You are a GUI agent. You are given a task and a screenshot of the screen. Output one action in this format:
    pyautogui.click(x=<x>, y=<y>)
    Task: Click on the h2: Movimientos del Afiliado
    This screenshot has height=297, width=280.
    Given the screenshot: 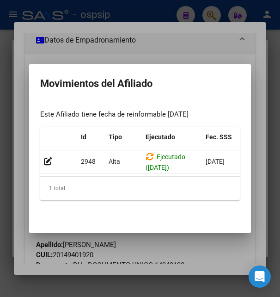 What is the action you would take?
    pyautogui.click(x=140, y=84)
    